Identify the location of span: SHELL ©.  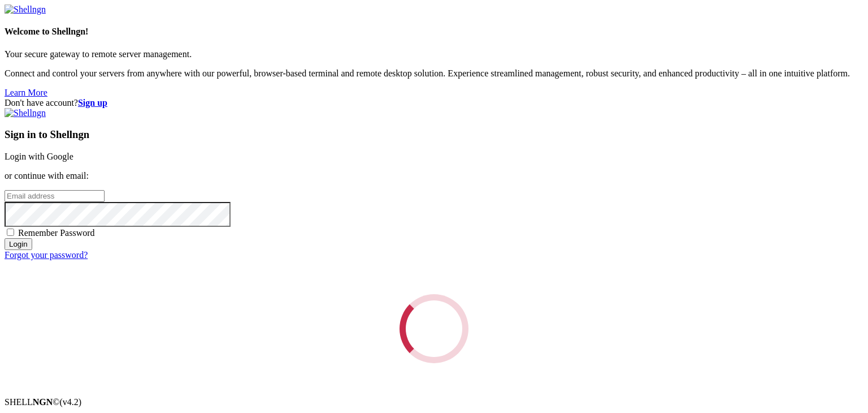
(43, 402).